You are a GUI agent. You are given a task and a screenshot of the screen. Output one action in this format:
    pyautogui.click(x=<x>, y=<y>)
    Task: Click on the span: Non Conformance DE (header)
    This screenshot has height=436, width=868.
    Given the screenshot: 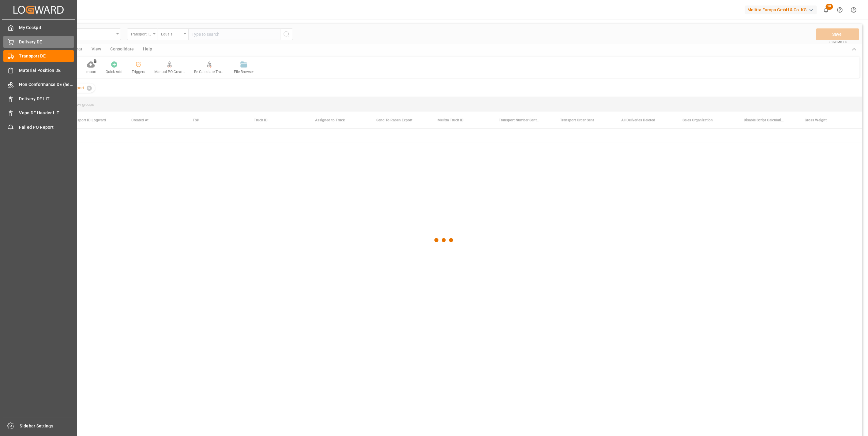 What is the action you would take?
    pyautogui.click(x=47, y=85)
    